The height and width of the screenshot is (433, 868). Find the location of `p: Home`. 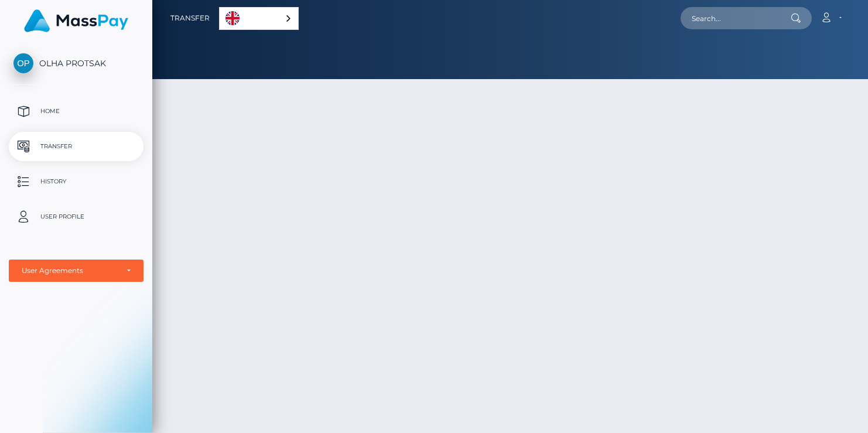

p: Home is located at coordinates (77, 111).